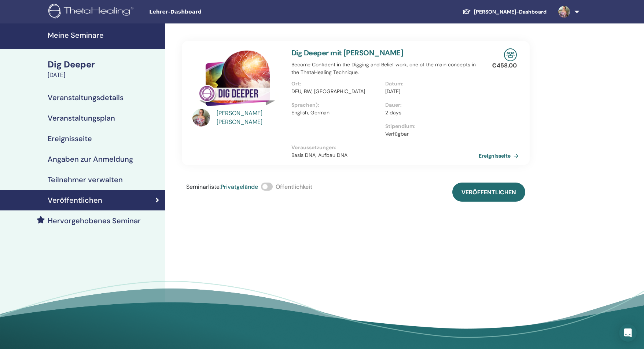 The height and width of the screenshot is (349, 644). What do you see at coordinates (75, 200) in the screenshot?
I see `h4: Veröffentlichen` at bounding box center [75, 200].